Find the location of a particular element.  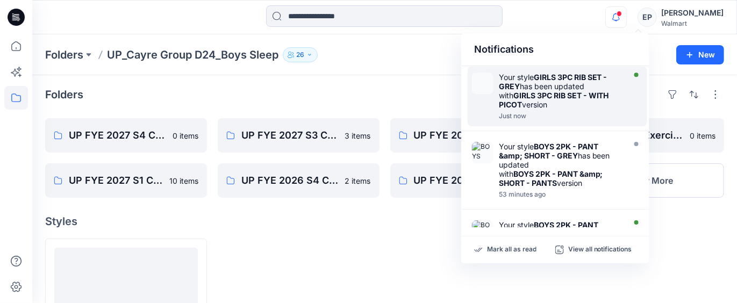

div: Your style is ready is located at coordinates (561, 230).